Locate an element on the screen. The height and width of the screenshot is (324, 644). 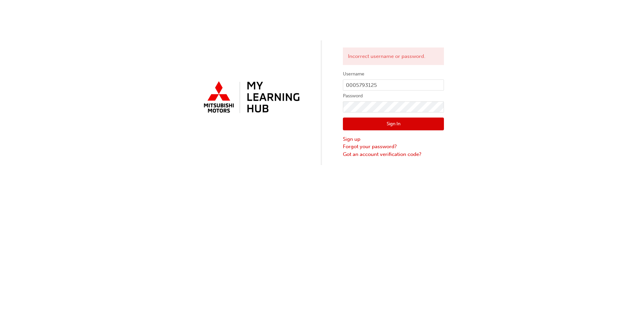
a: Sign up is located at coordinates (394, 139).